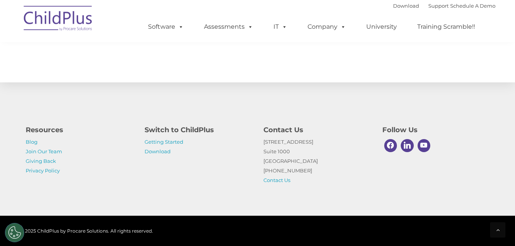 The height and width of the screenshot is (246, 515). What do you see at coordinates (280, 27) in the screenshot?
I see `a: IT` at bounding box center [280, 27].